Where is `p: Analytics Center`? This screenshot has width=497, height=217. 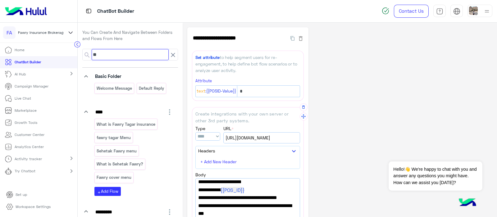
p: Analytics Center is located at coordinates (29, 147).